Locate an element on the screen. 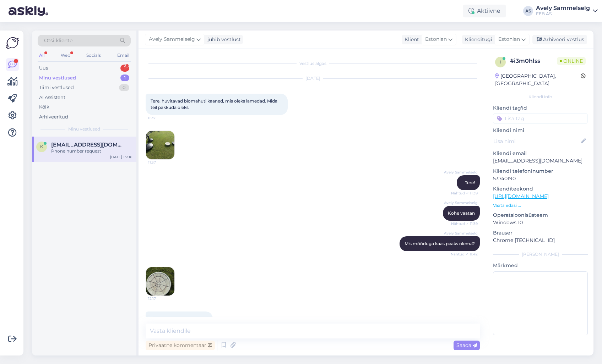 This screenshot has width=602, height=364. div: 0 is located at coordinates (124, 88).